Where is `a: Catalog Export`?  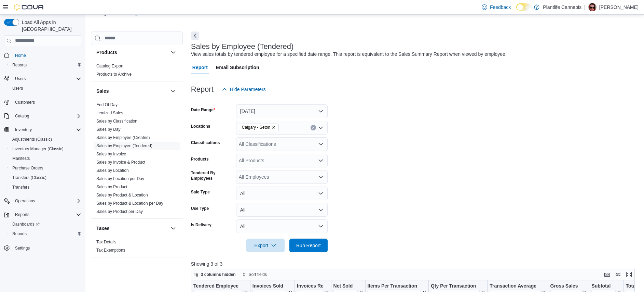
a: Catalog Export is located at coordinates (109, 66).